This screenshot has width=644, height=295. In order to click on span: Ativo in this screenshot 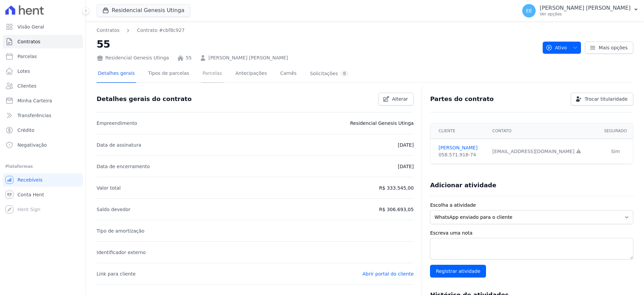, I will do `click(556, 47)`.